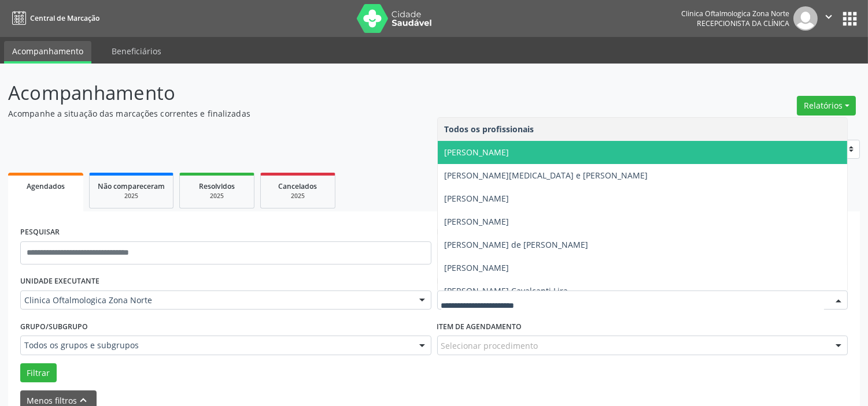  I want to click on span: Central de Marcação, so click(65, 18).